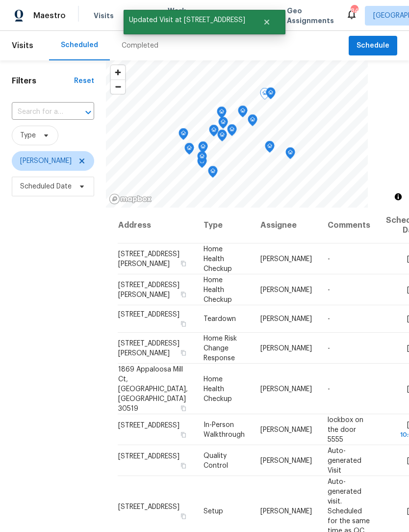  Describe the element at coordinates (399, 197) in the screenshot. I see `span: Toggle attribution` at that location.